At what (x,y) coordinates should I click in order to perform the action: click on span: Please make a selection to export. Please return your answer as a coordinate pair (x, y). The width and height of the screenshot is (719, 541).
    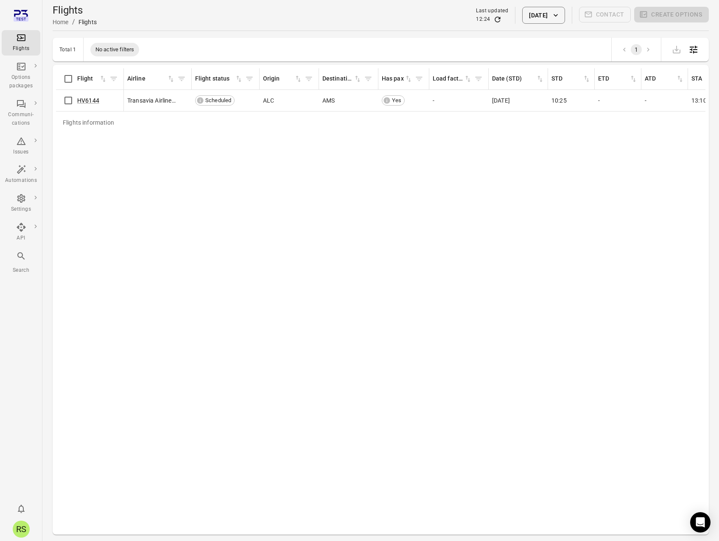
    Looking at the image, I should click on (676, 49).